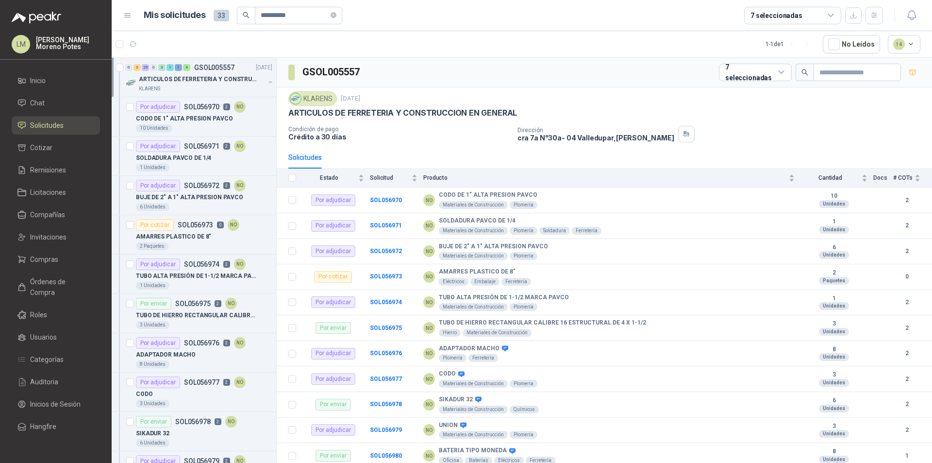  What do you see at coordinates (152, 325) in the screenshot?
I see `div: 3 Unidades` at bounding box center [152, 325].